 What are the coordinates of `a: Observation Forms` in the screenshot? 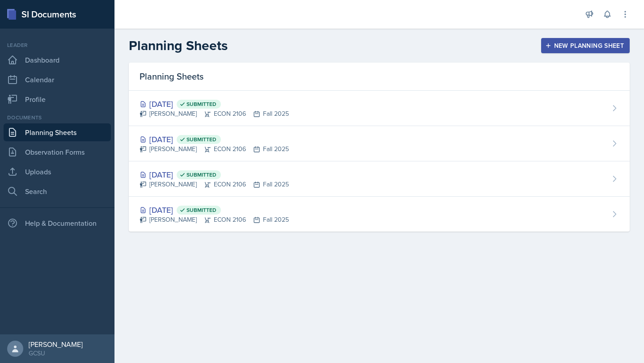 It's located at (57, 152).